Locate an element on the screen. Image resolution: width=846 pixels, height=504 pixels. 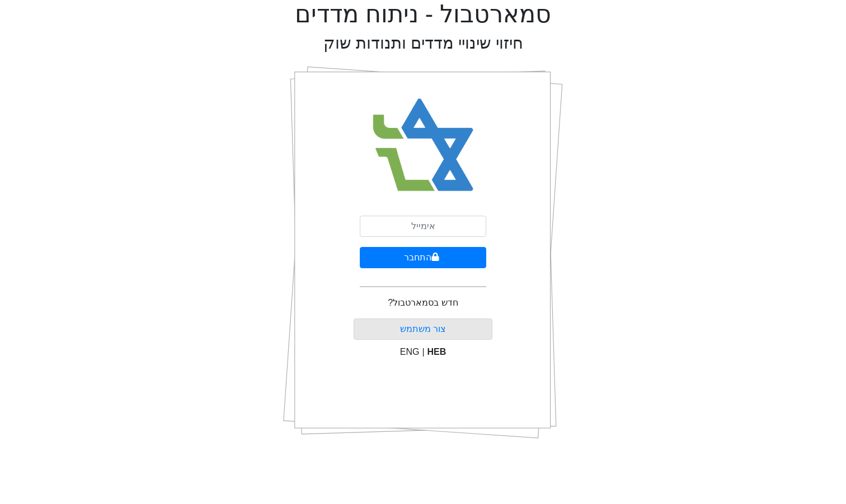
input: אימייל is located at coordinates (423, 226).